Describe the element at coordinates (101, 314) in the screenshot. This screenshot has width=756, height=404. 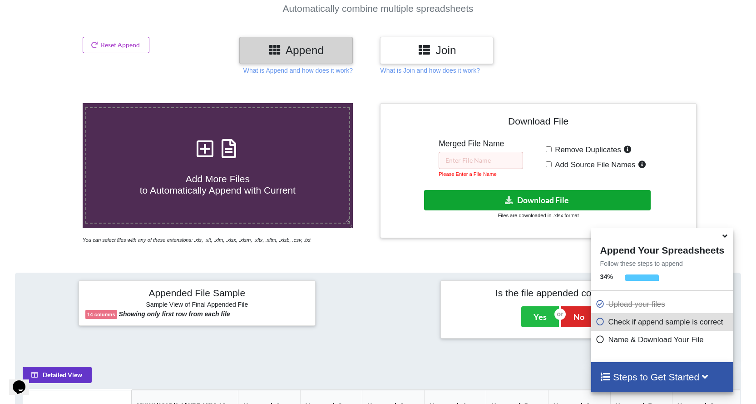
I see `b: 14 columns` at that location.